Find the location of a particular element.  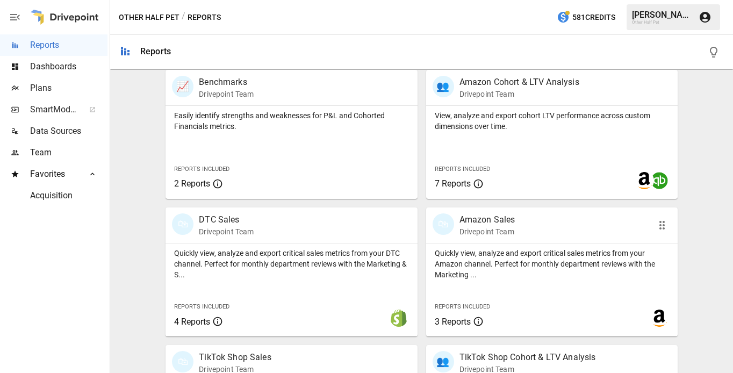

span: 4 Reports is located at coordinates (192, 321).